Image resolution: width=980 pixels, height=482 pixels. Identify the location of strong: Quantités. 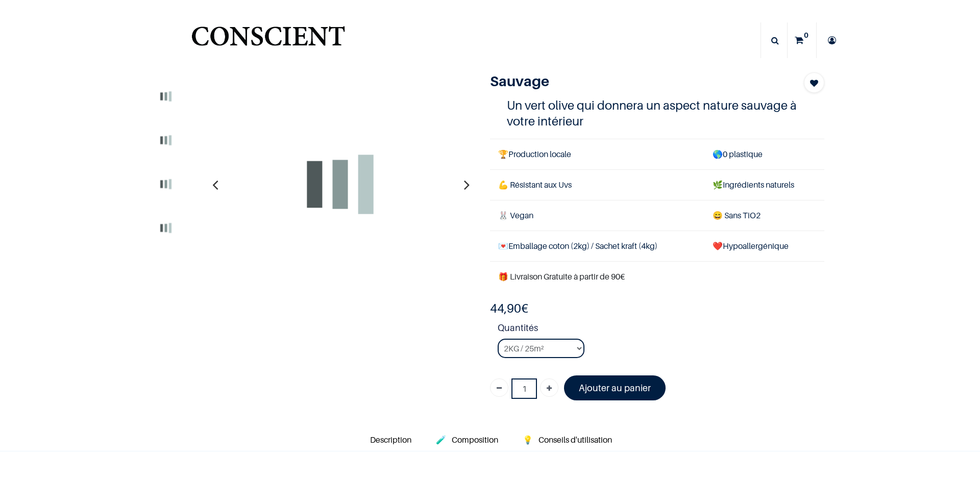
(661, 330).